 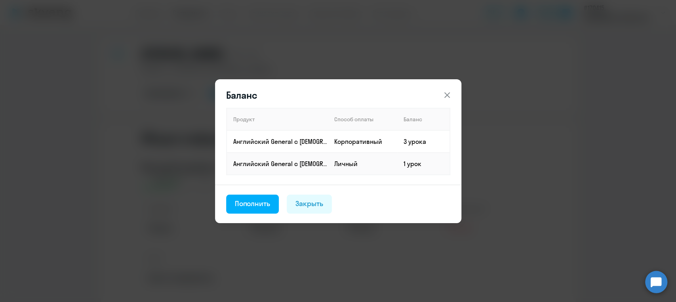 I want to click on div: Пополнить, so click(x=253, y=204).